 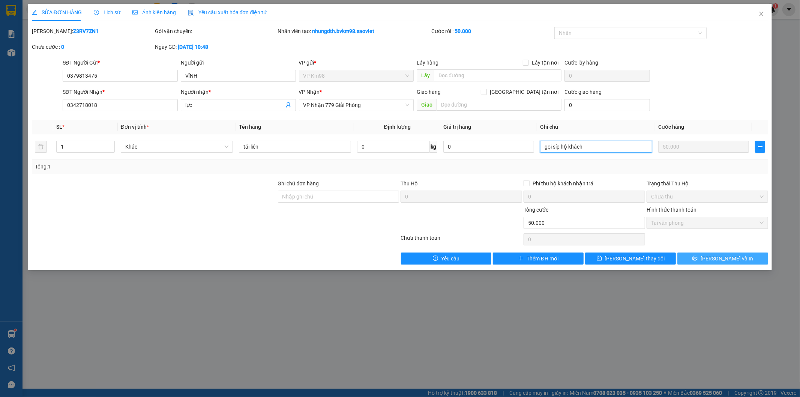 I want to click on span: Giao hàng, so click(x=429, y=92).